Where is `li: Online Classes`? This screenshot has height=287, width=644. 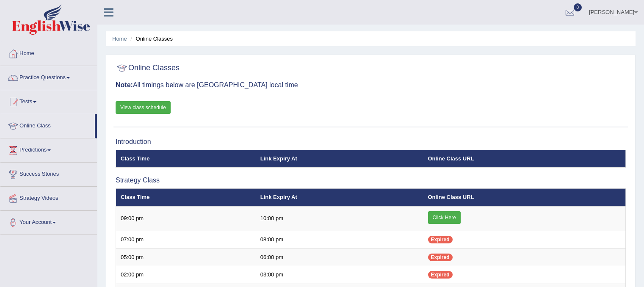 li: Online Classes is located at coordinates (150, 38).